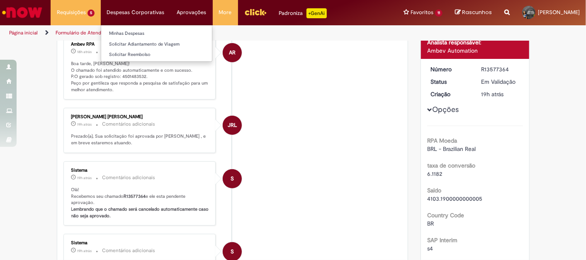  Describe the element at coordinates (501, 69) in the screenshot. I see `div: R13577364` at that location.